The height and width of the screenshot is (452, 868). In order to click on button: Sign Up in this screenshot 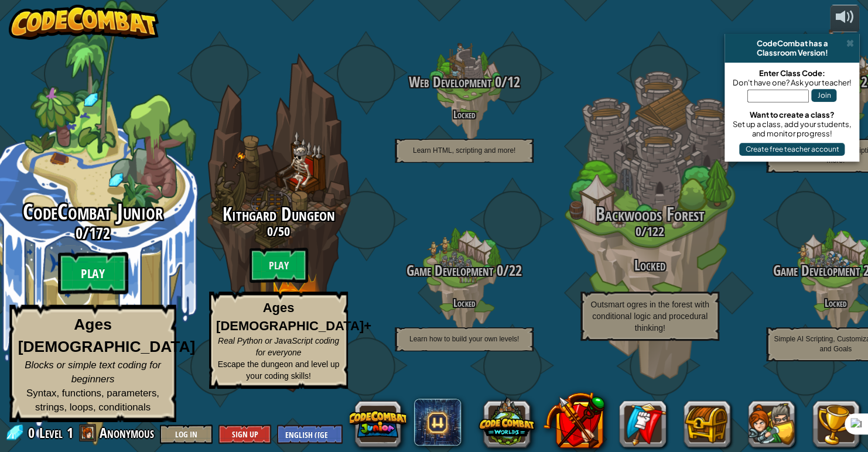, I will do `click(245, 434)`.